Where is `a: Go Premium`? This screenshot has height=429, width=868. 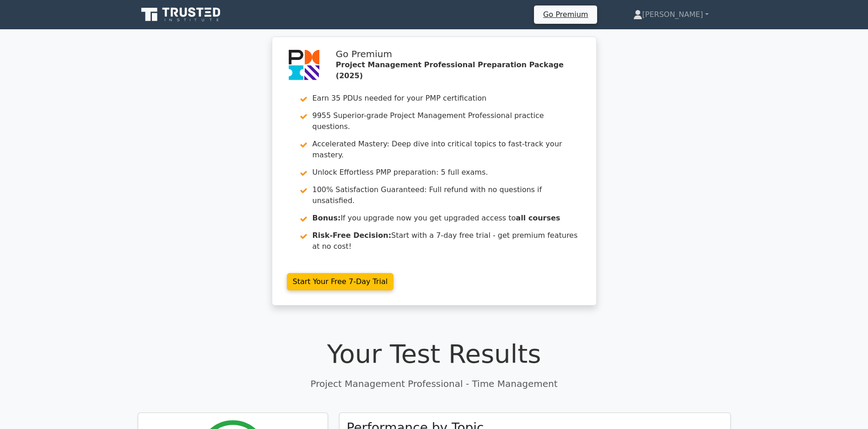 a: Go Premium is located at coordinates (566, 14).